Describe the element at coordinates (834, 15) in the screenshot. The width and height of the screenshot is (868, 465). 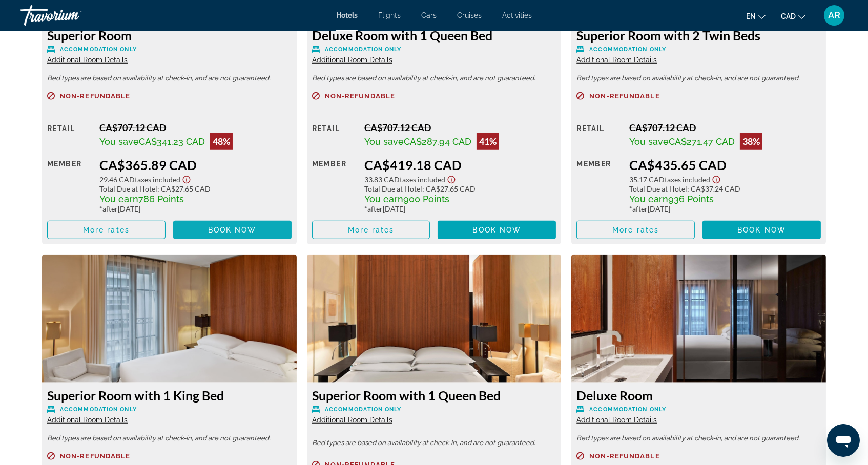
I see `button: User Menu` at that location.